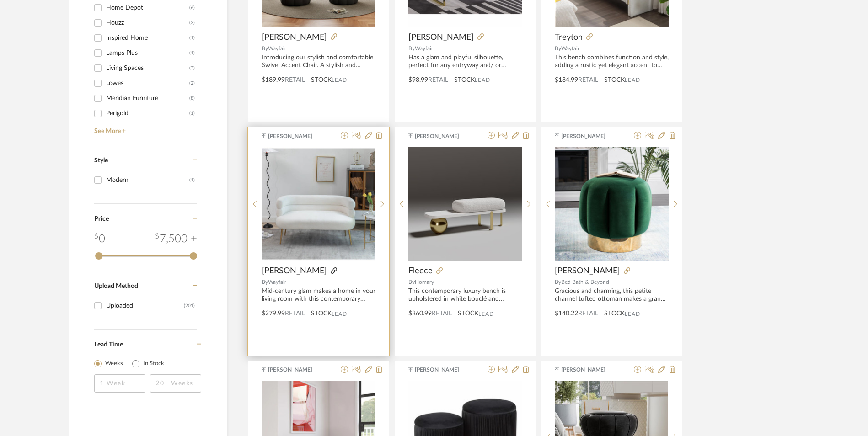  I want to click on span: $140.22, so click(566, 314).